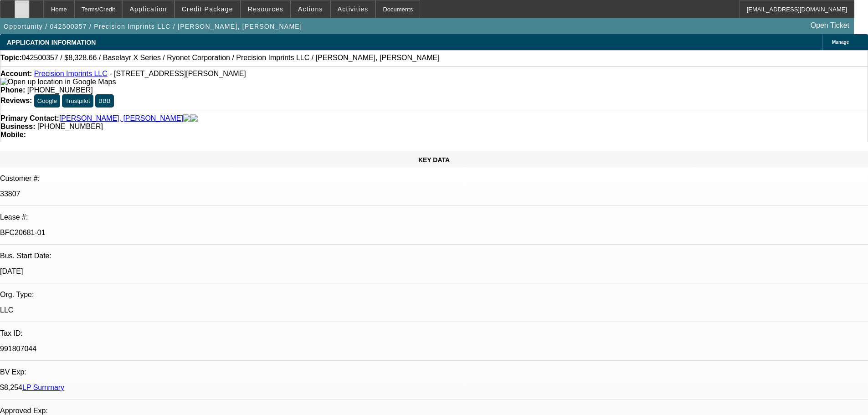 This screenshot has height=415, width=868. I want to click on button: Activities, so click(353, 9).